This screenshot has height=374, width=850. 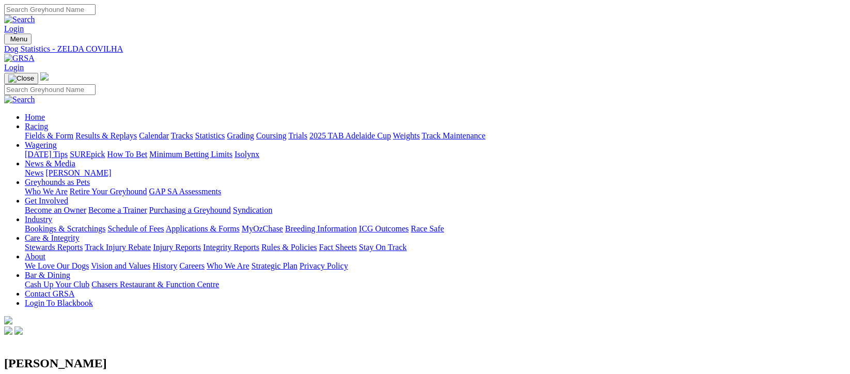 I want to click on a: Fields & Form, so click(x=49, y=135).